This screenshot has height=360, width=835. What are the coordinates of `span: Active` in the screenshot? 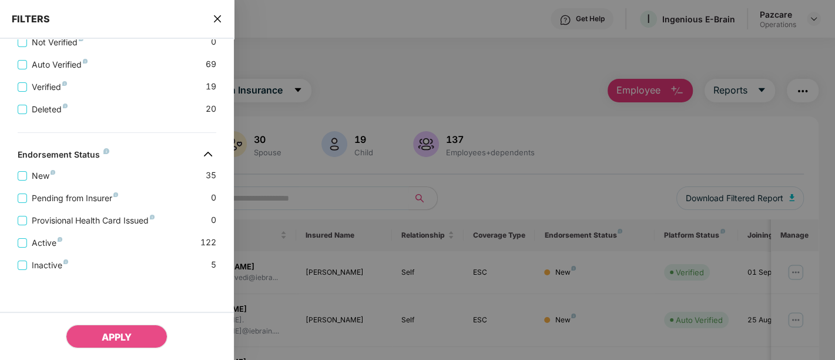 It's located at (47, 243).